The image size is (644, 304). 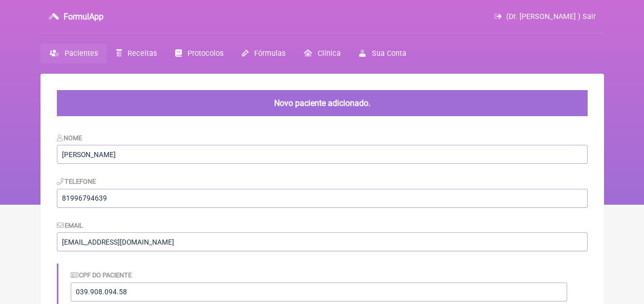 I want to click on div: Novo paciente adicionado., so click(x=323, y=103).